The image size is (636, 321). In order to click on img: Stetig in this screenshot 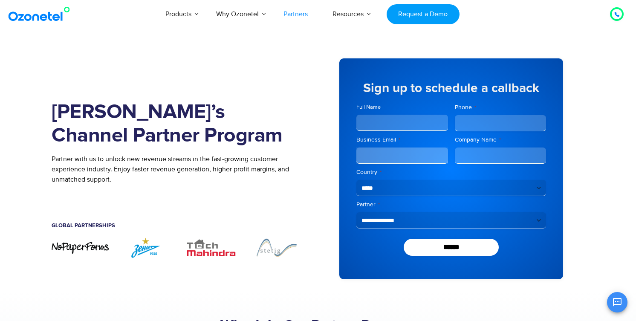, I will do `click(277, 247)`.